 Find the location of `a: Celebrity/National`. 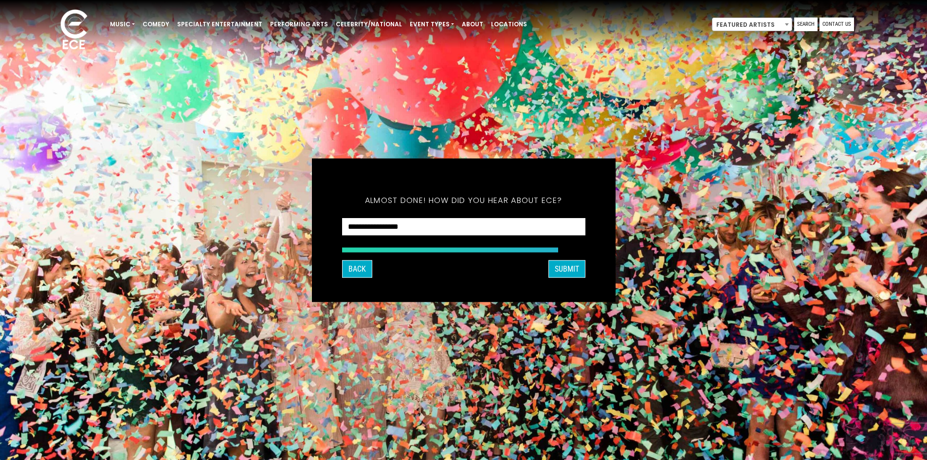

a: Celebrity/National is located at coordinates (369, 24).